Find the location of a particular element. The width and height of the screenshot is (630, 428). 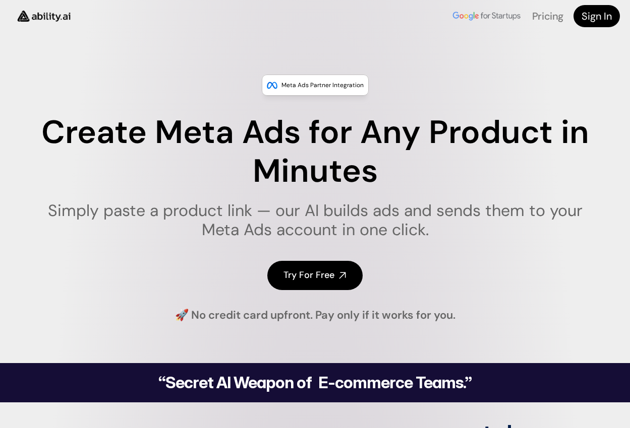

p: Meta Ads Partner Integration is located at coordinates (322, 85).